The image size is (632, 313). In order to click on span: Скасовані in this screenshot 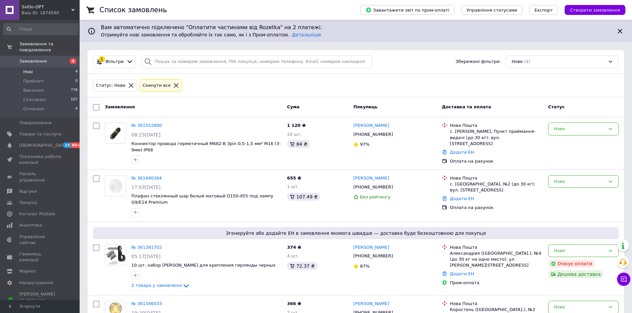, I will do `click(34, 100)`.